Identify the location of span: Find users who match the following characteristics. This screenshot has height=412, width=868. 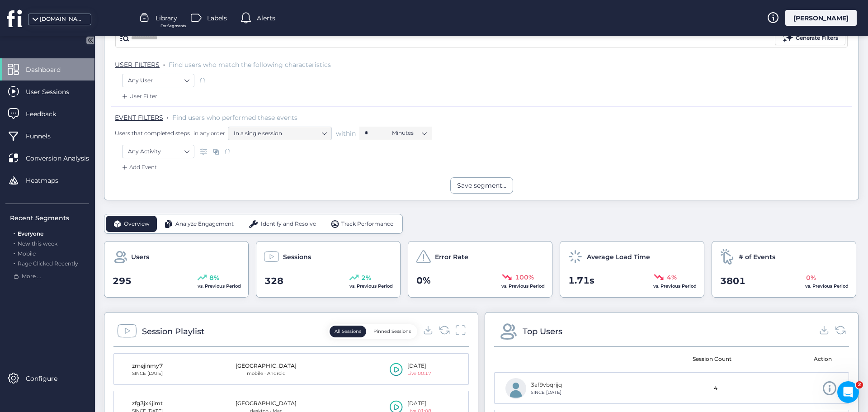
(250, 64).